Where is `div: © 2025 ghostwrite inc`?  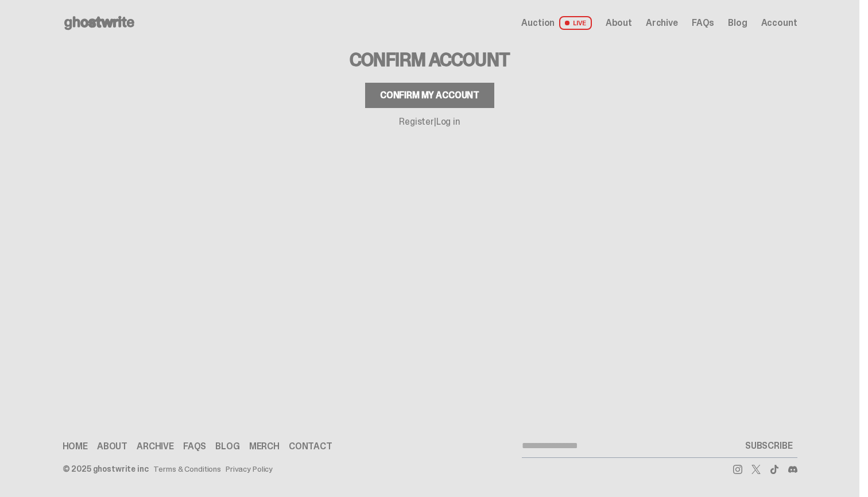
div: © 2025 ghostwrite inc is located at coordinates (106, 469).